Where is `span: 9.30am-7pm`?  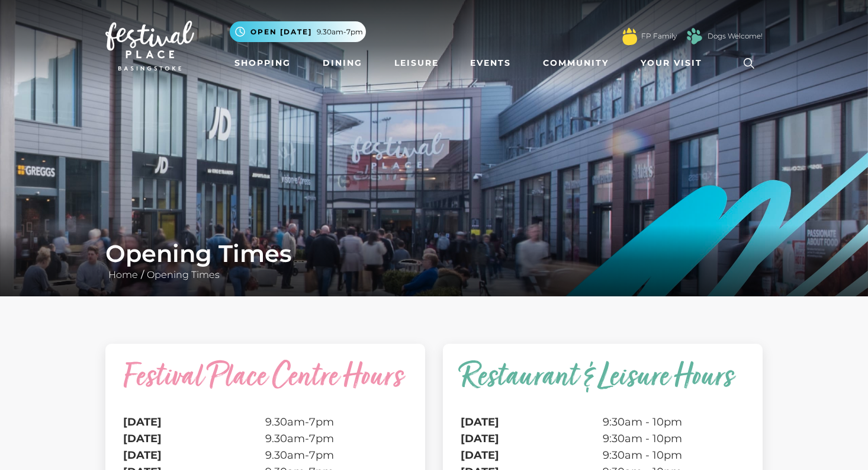 span: 9.30am-7pm is located at coordinates (340, 32).